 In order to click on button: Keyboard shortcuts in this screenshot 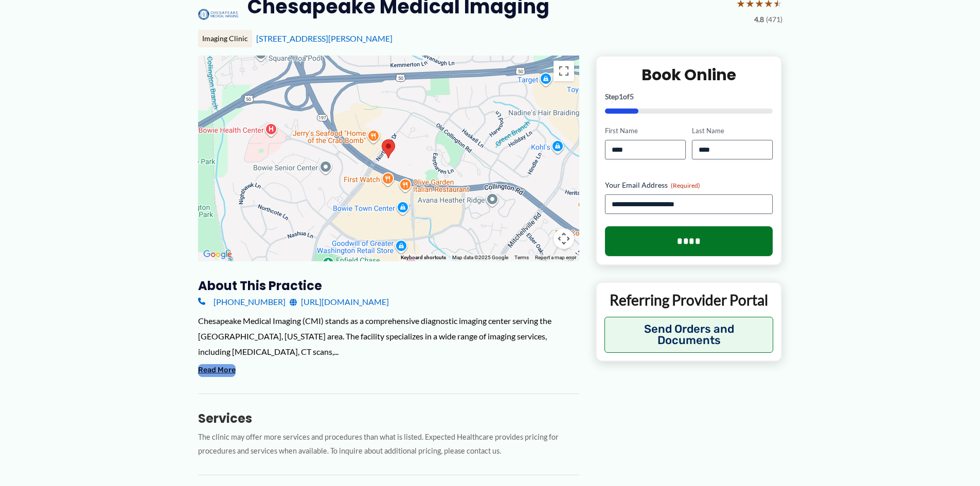, I will do `click(423, 258)`.